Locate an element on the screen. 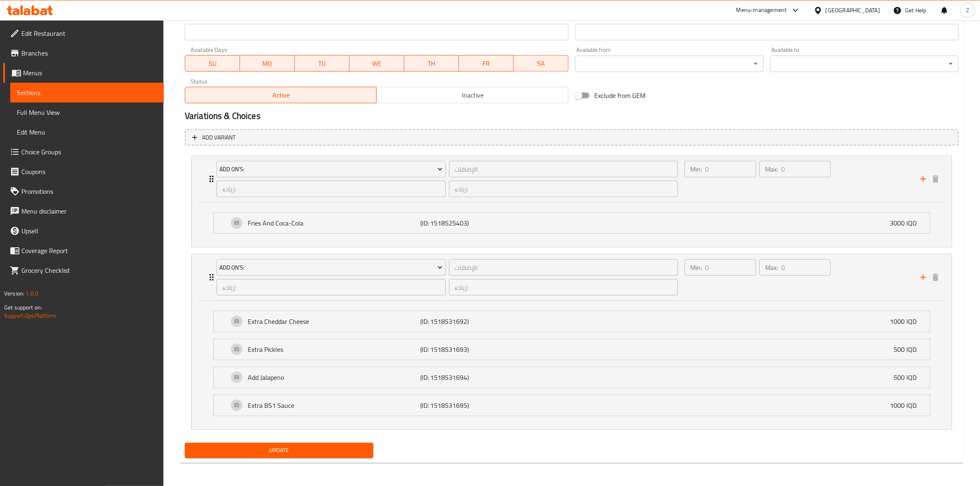 The image size is (980, 486). a: Support.OpsPlatform is located at coordinates (30, 316).